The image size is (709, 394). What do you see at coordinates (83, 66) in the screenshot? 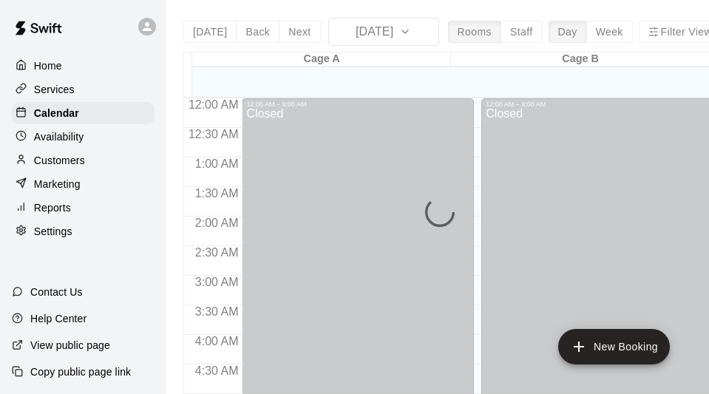
I see `div: Home` at bounding box center [83, 66].